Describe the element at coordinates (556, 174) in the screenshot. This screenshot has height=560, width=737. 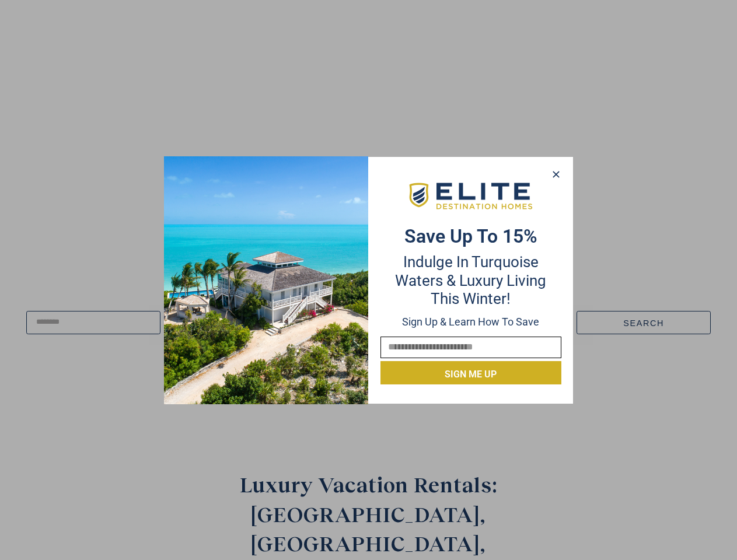
I see `button: Close` at that location.